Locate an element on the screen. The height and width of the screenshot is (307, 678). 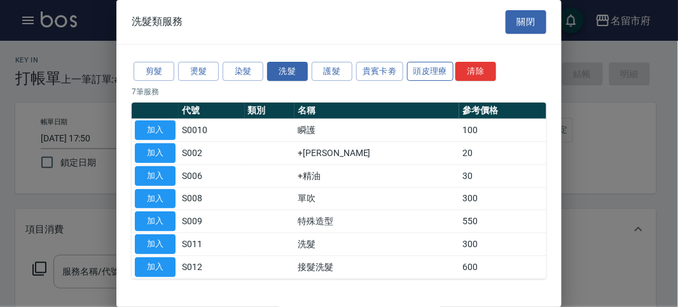
button: 護髮 is located at coordinates (332, 71).